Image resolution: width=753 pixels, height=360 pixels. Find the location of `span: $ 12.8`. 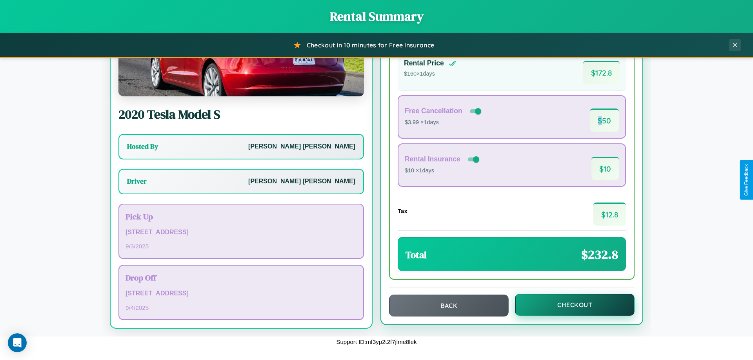

span: $ 12.8 is located at coordinates (609, 214).